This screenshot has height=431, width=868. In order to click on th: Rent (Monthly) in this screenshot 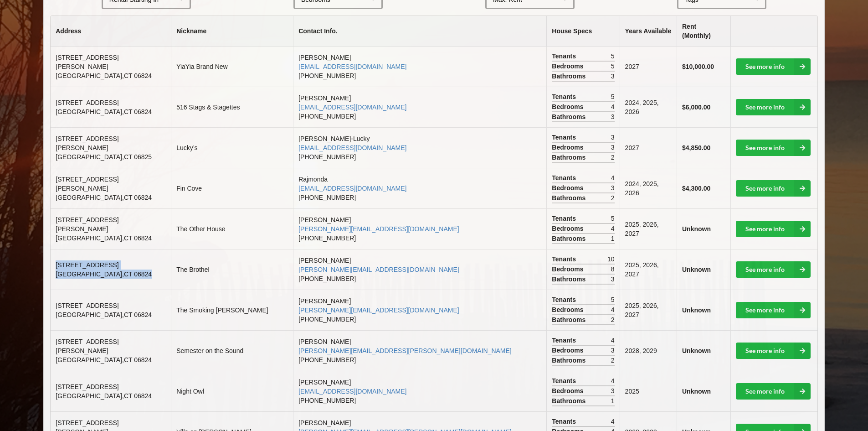, I will do `click(703, 31)`.